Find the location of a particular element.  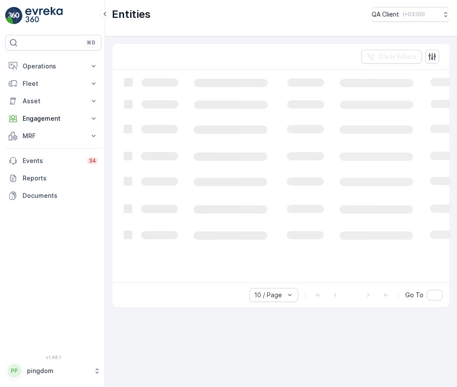

button: Clear Filters is located at coordinates (391, 57).